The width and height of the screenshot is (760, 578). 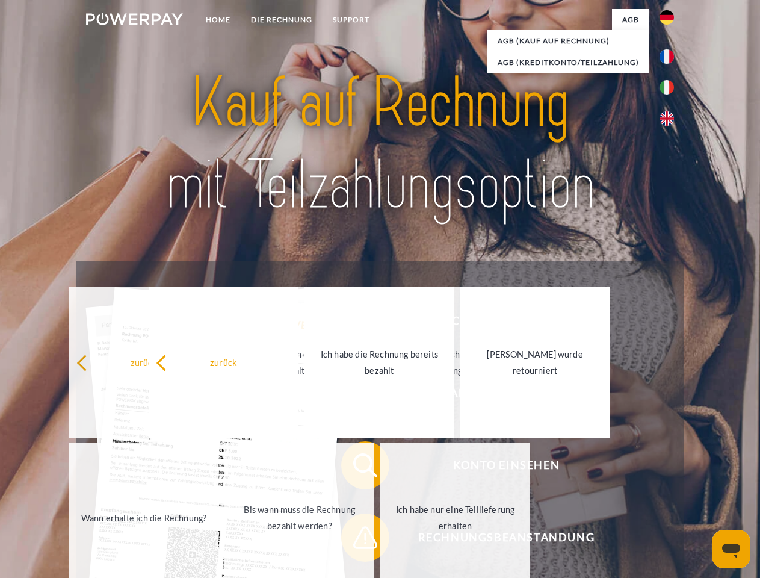 I want to click on a: AGB (Kauf auf Rechnung), so click(x=568, y=41).